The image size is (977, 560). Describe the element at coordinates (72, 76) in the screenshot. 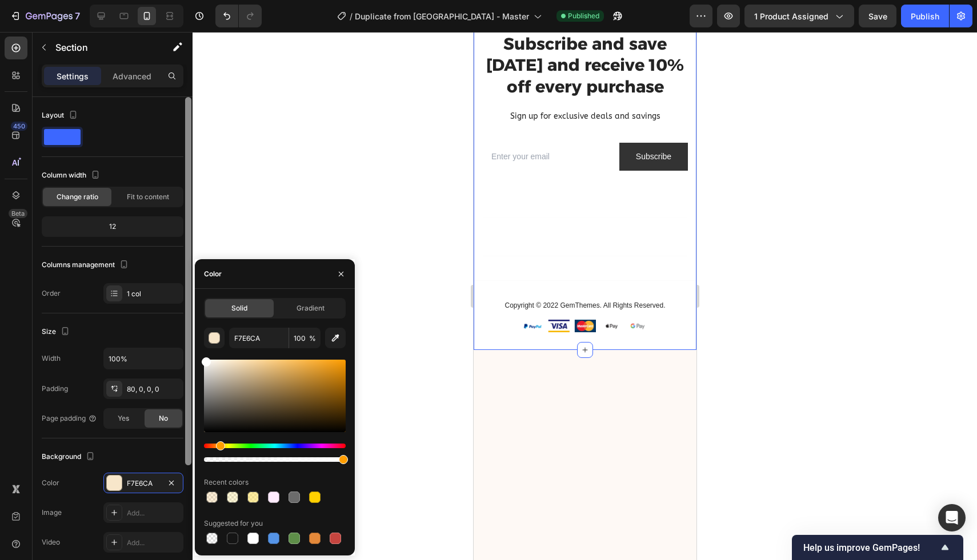

I see `p: Settings` at that location.